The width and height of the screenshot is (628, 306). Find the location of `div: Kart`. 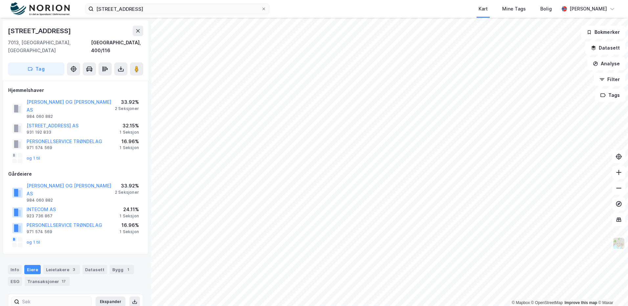

div: Kart is located at coordinates (483, 9).